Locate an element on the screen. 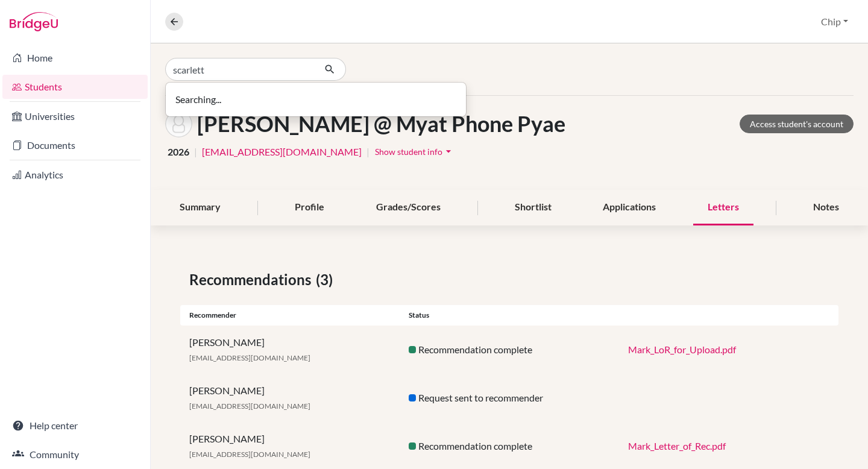 This screenshot has height=469, width=868. img: Bridge-U is located at coordinates (34, 22).